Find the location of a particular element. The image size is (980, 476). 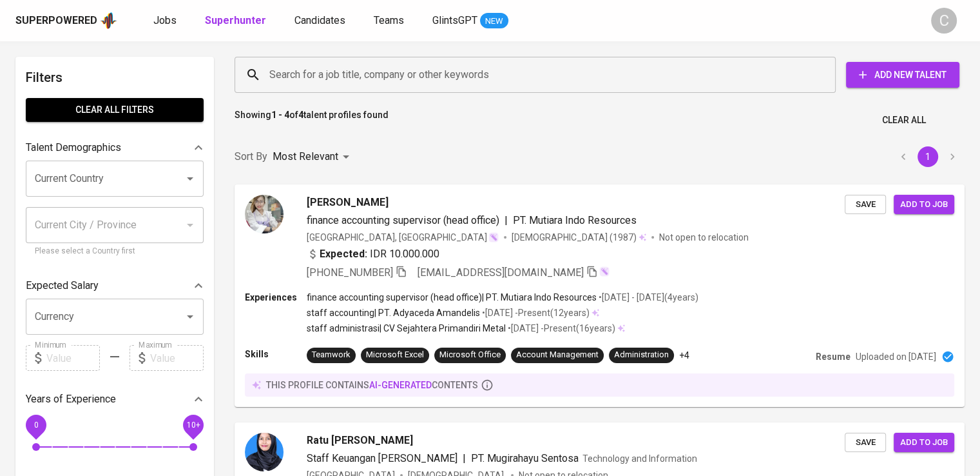

nav: pagination navigation is located at coordinates (928, 157).